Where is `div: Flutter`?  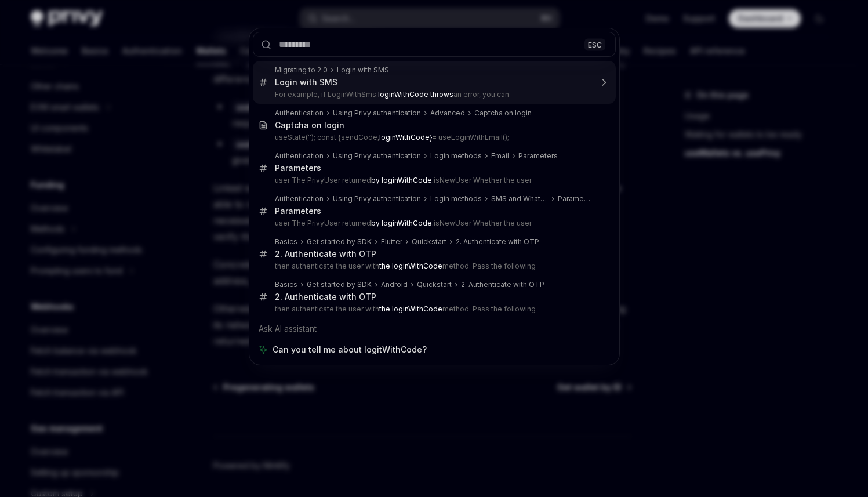 div: Flutter is located at coordinates (391, 241).